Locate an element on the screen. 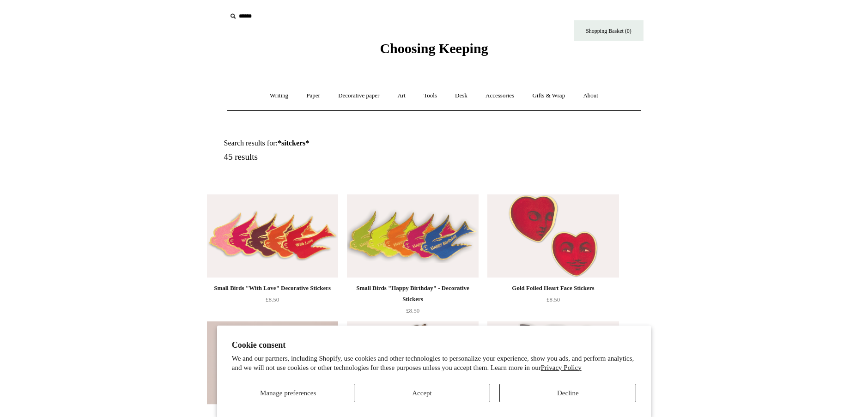  a: Desk is located at coordinates (461, 95).